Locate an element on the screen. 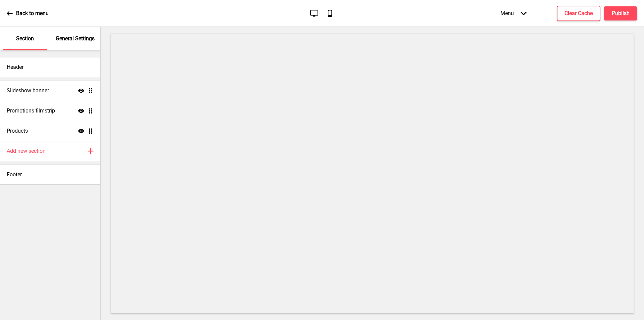 The height and width of the screenshot is (320, 644). p: General Settings is located at coordinates (75, 38).